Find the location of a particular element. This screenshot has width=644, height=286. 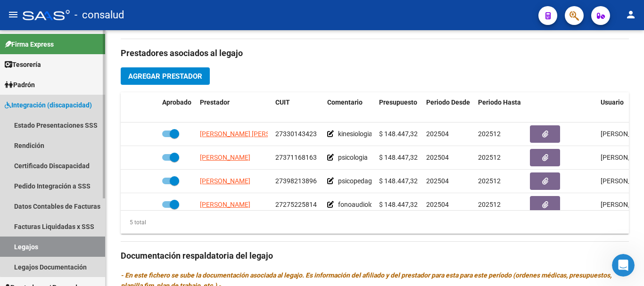

span: Periodo Desde is located at coordinates (447, 102).